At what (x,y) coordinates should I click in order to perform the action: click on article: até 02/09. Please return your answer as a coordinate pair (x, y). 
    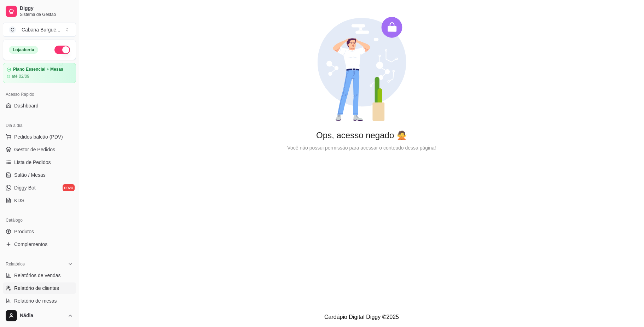
    Looking at the image, I should click on (21, 76).